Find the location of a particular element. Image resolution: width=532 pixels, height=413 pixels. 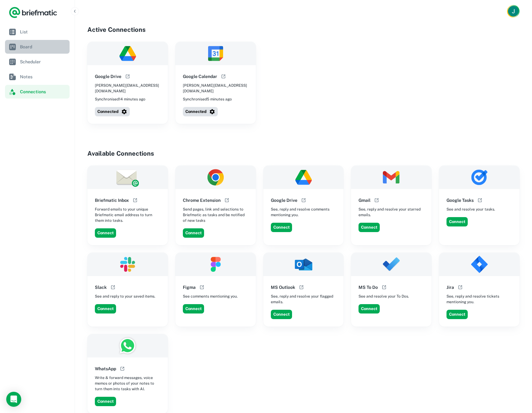

span: Board is located at coordinates (44, 47).